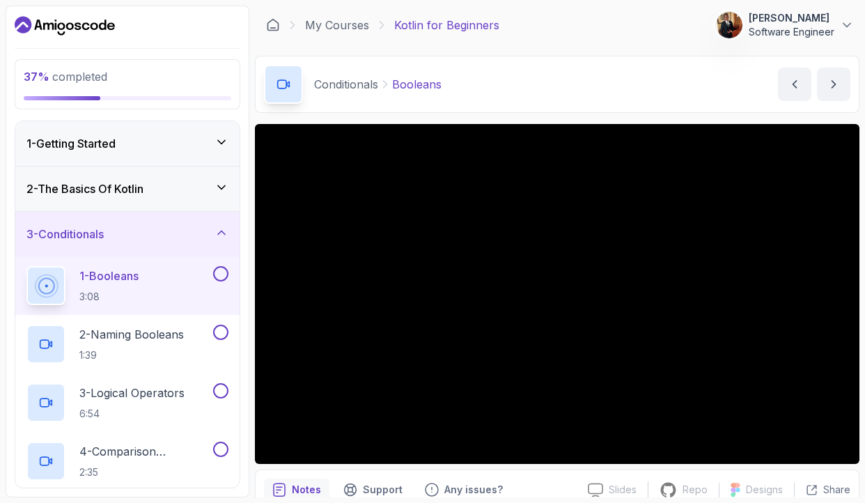  I want to click on button: 1-Booleans3:08, so click(127, 286).